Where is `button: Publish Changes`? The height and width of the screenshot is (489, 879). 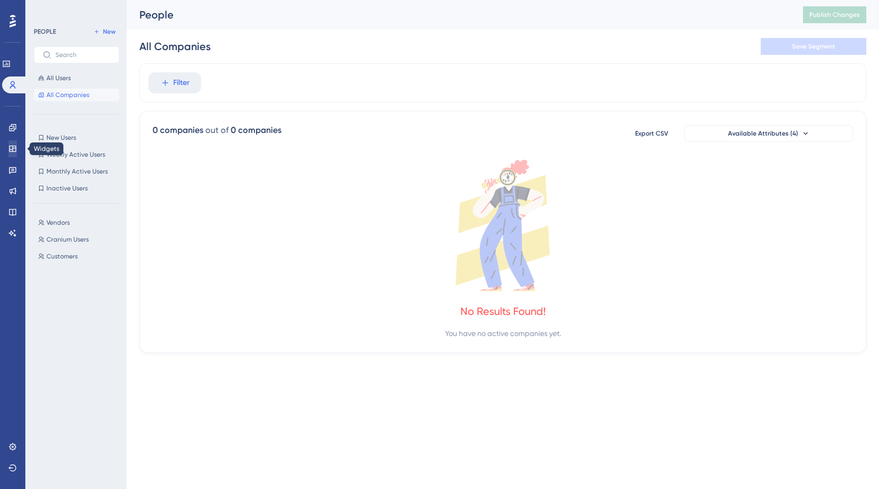 button: Publish Changes is located at coordinates (835, 15).